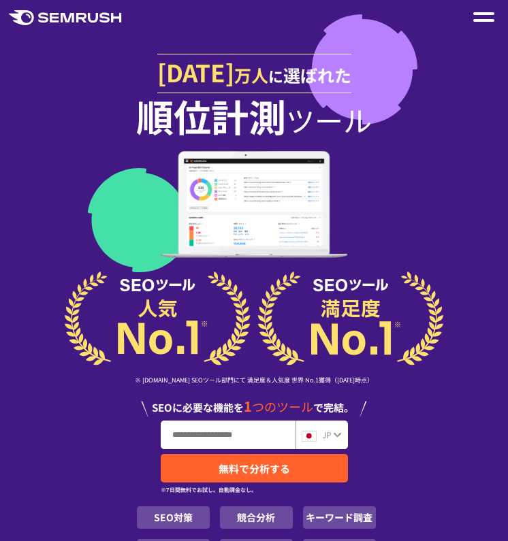 This screenshot has height=541, width=508. What do you see at coordinates (276, 76) in the screenshot?
I see `span: に` at bounding box center [276, 76].